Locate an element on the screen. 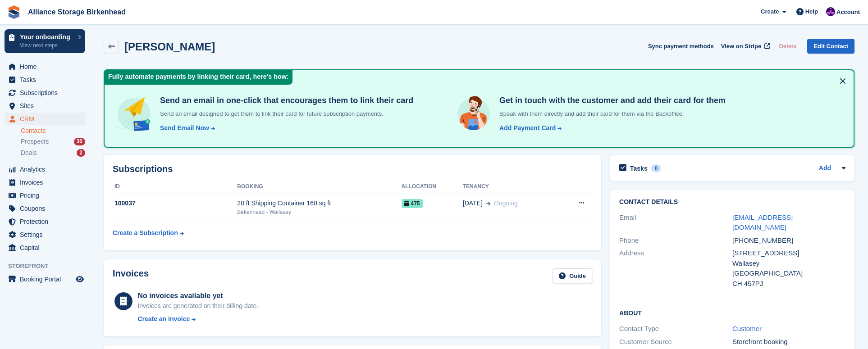  div: 30 is located at coordinates (79, 142).